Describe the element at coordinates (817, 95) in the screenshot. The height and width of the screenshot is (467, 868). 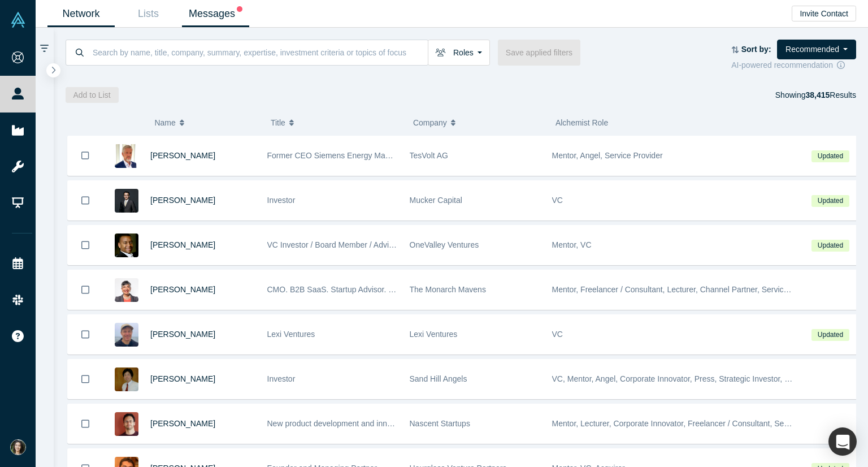
I see `strong: 38,415` at that location.